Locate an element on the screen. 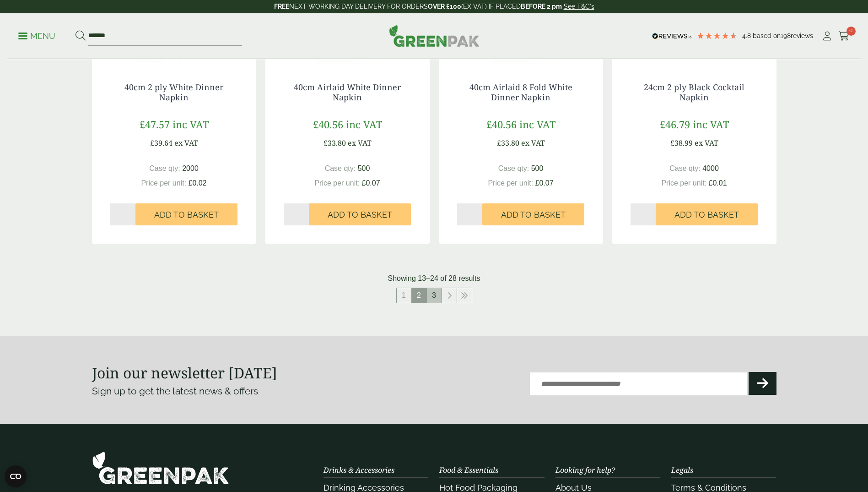  span: 4000 is located at coordinates (710, 168).